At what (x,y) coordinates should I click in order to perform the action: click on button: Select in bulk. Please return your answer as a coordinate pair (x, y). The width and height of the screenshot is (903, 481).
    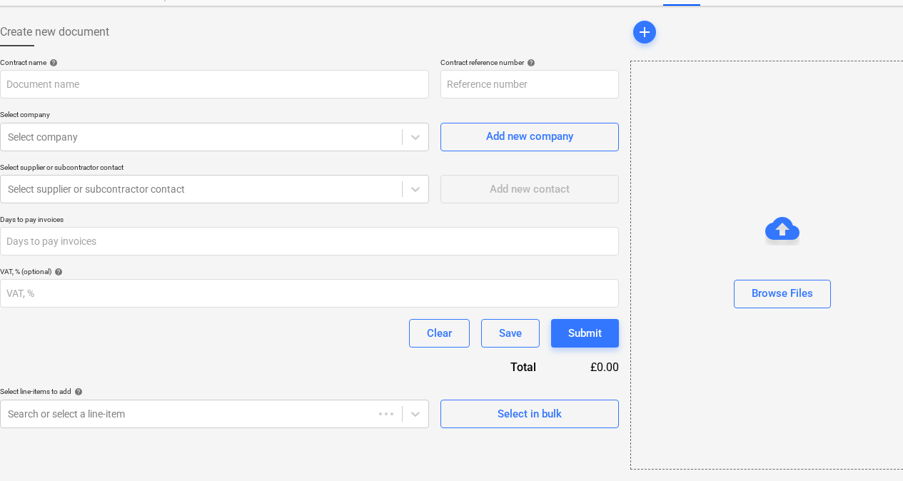
    Looking at the image, I should click on (530, 414).